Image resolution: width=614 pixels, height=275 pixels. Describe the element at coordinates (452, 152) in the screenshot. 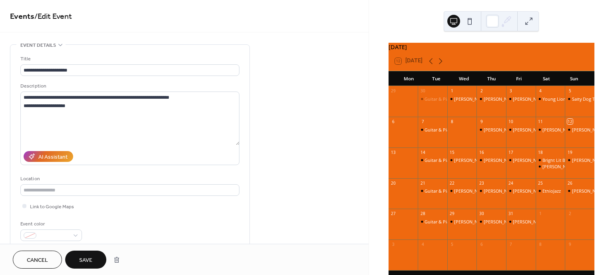

I see `div: 15` at that location.